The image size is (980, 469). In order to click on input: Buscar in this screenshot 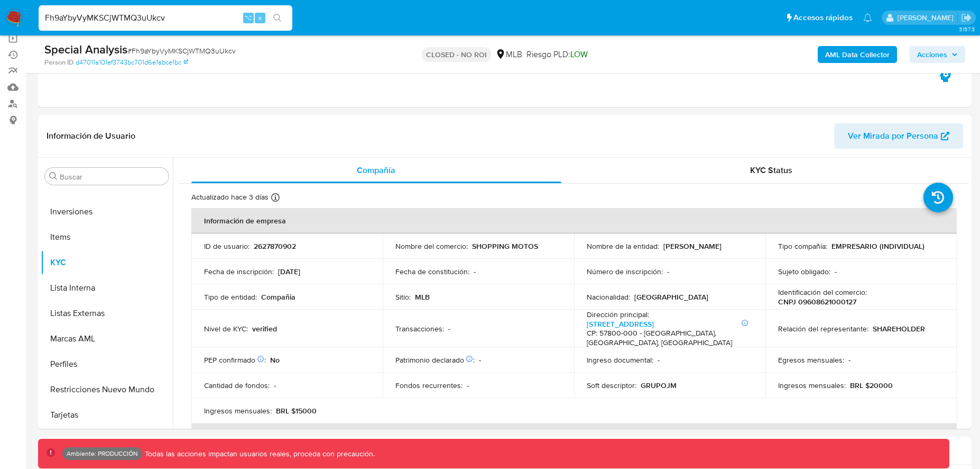, I will do `click(112, 176)`.